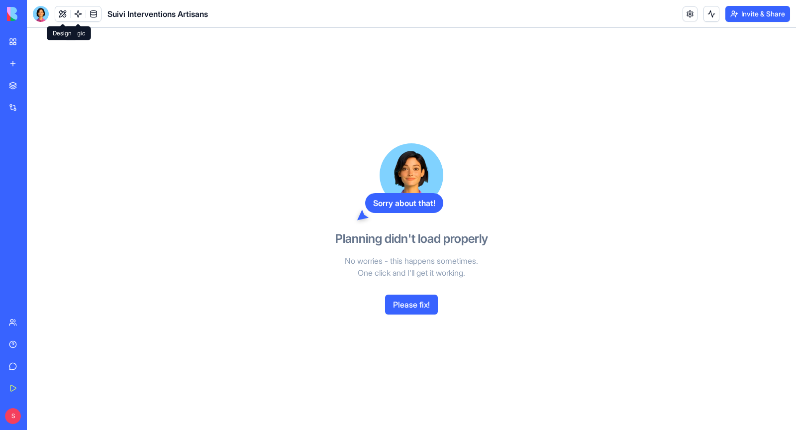  Describe the element at coordinates (412, 239) in the screenshot. I see `h3: Planning didn't load properly` at that location.